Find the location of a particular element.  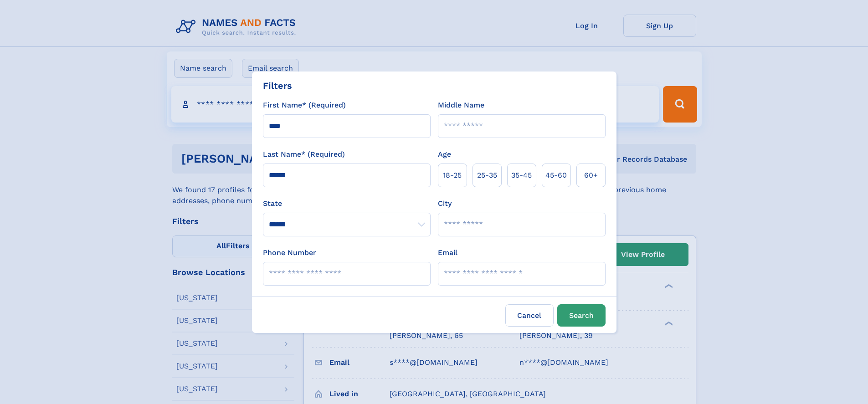

label: Age is located at coordinates (444, 154).